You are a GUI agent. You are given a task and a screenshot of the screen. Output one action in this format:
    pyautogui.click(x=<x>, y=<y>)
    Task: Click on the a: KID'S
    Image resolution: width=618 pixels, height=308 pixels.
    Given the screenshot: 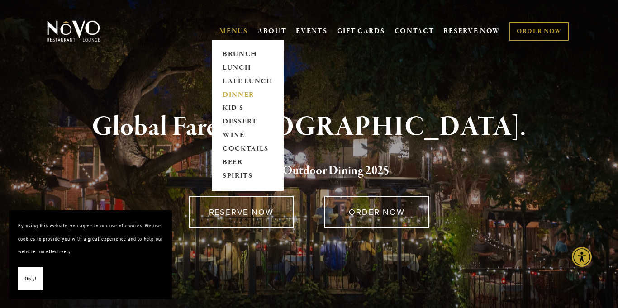 What is the action you would take?
    pyautogui.click(x=248, y=109)
    